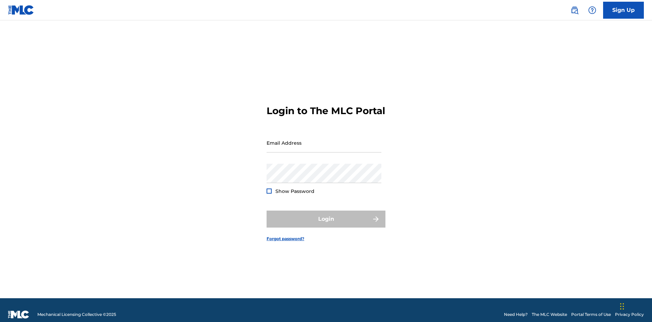  What do you see at coordinates (622, 306) in the screenshot?
I see `div: Drag` at bounding box center [622, 306].